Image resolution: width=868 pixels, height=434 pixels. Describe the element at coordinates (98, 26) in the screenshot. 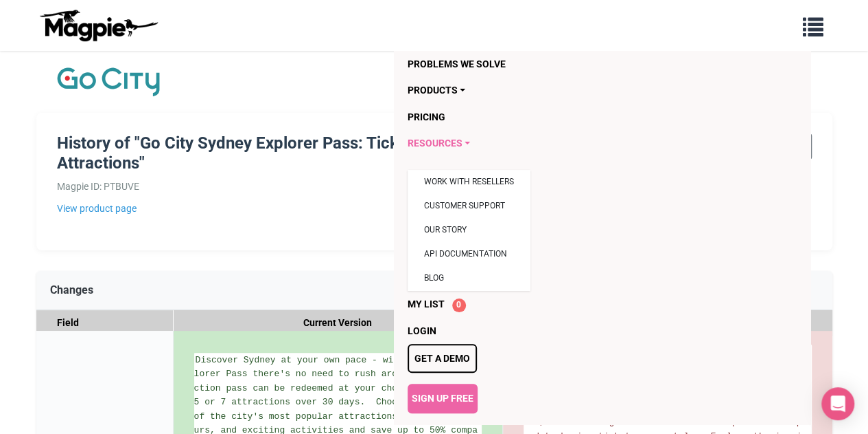

I see `img: logo-ab69f6fb50320c5b225c76a69d11143b.png` at that location.